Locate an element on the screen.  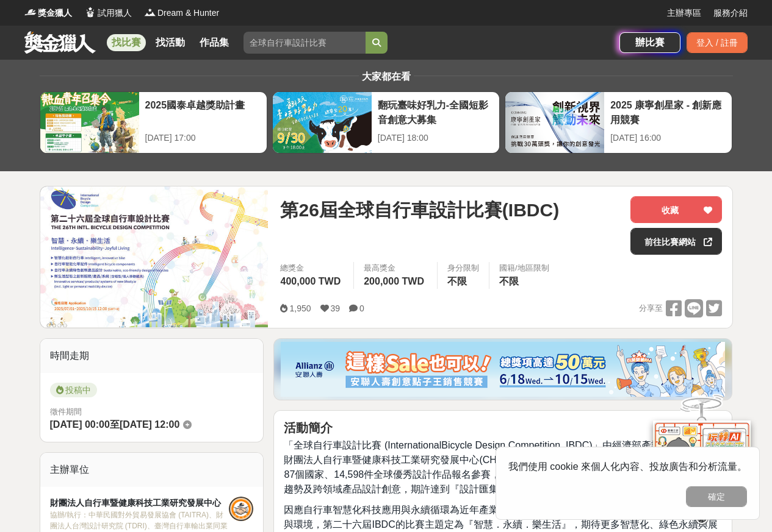
span: 200,000 TWD is located at coordinates (393, 281).